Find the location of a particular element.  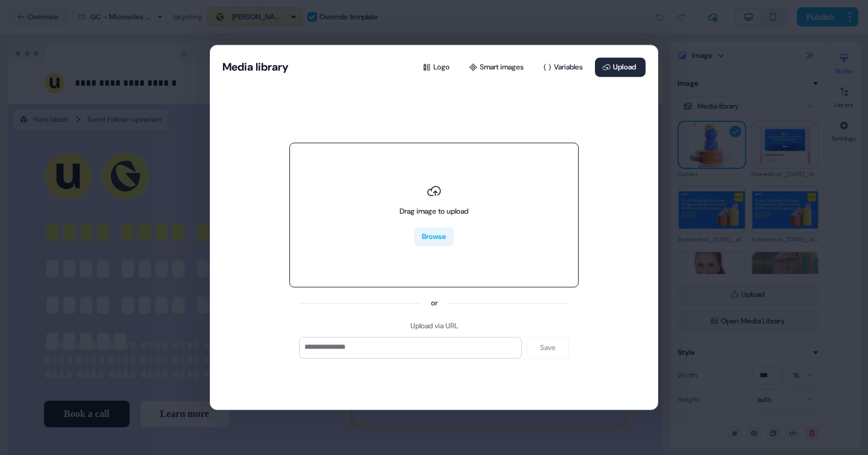

div: or is located at coordinates (434, 303).